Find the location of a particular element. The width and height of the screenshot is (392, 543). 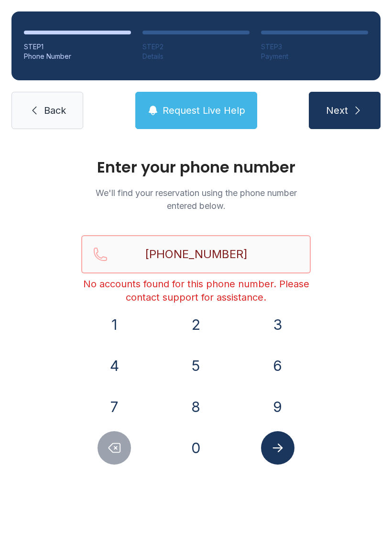

span: Request Live Help is located at coordinates (204, 110).